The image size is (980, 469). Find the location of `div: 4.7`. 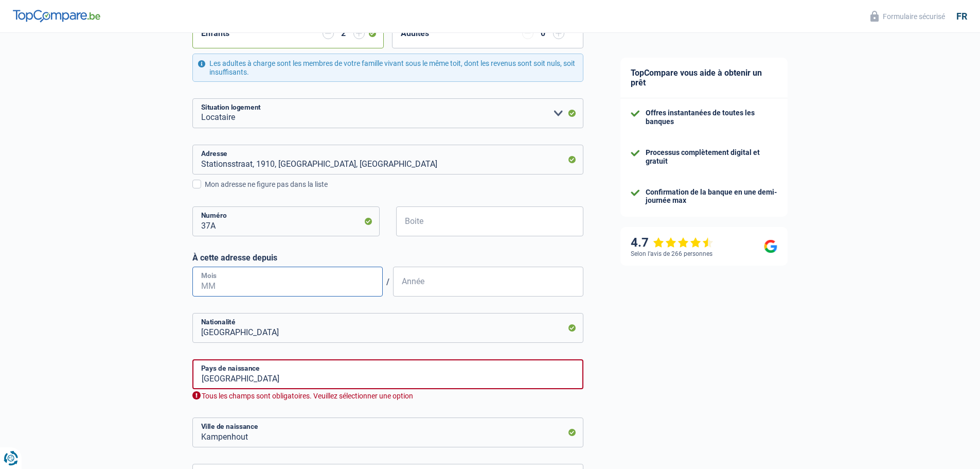

div: 4.7 is located at coordinates (672, 242).